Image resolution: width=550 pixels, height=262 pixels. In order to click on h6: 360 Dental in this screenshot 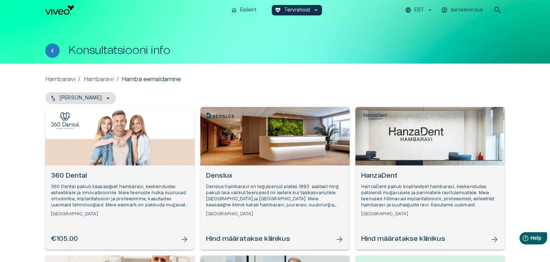, I will do `click(120, 176)`.